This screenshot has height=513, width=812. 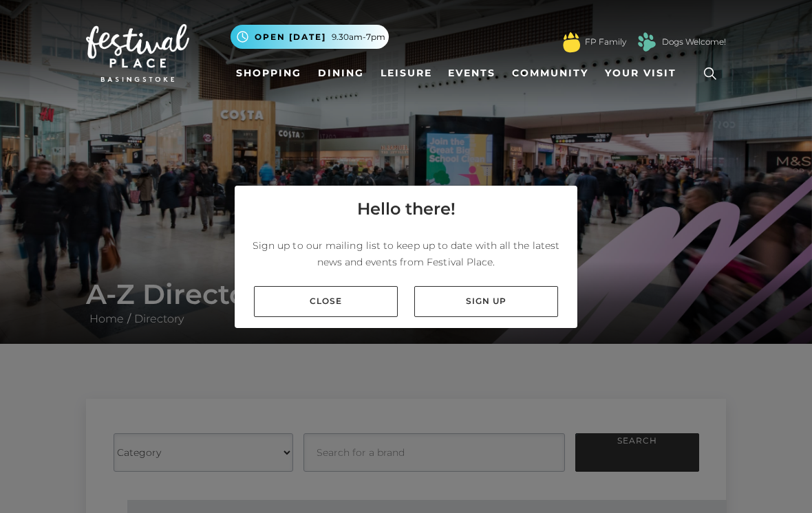 I want to click on a: Leisure, so click(x=406, y=73).